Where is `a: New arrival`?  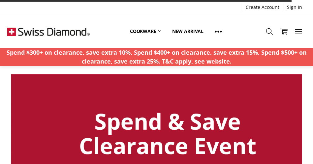 a: New arrival is located at coordinates (188, 31).